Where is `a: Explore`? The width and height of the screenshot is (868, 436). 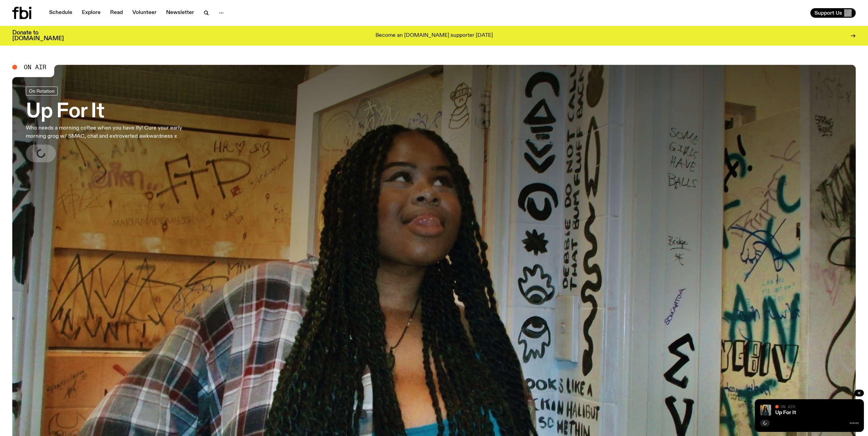 a: Explore is located at coordinates (91, 13).